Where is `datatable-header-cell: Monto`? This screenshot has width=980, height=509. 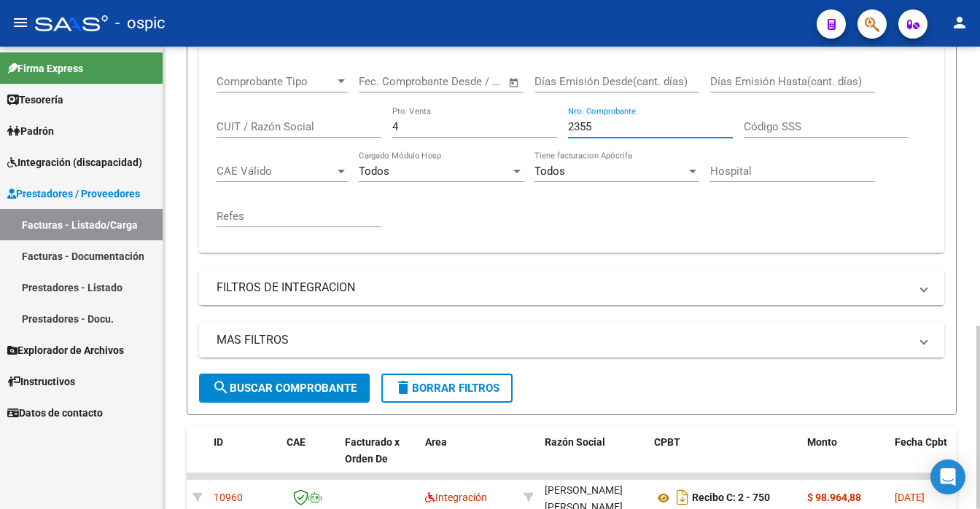 datatable-header-cell: Monto is located at coordinates (845, 459).